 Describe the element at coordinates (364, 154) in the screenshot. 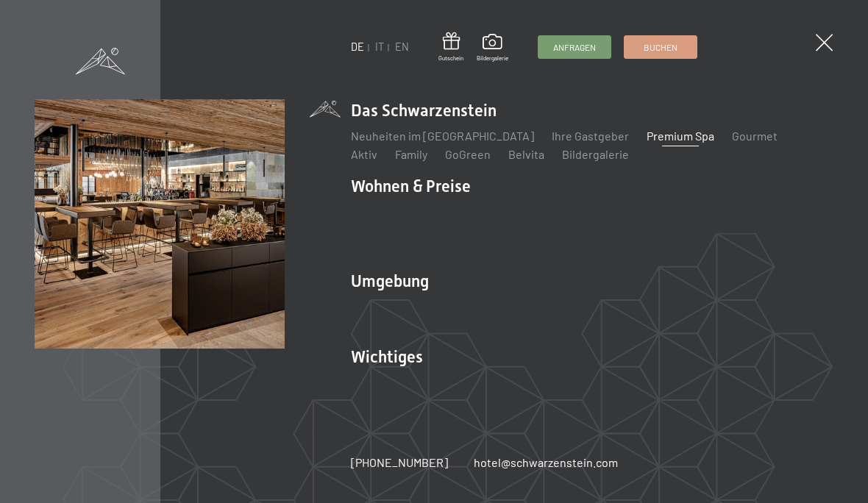

I see `a: Aktiv` at that location.